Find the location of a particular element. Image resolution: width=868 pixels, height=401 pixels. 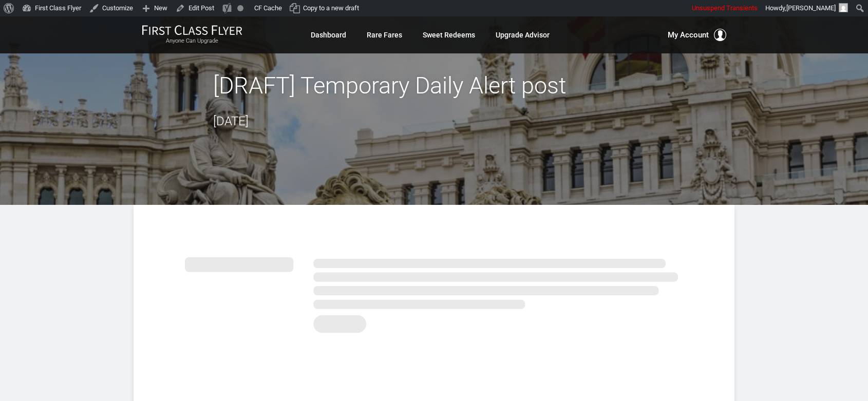

small: Anyone Can Upgrade is located at coordinates (192, 41).